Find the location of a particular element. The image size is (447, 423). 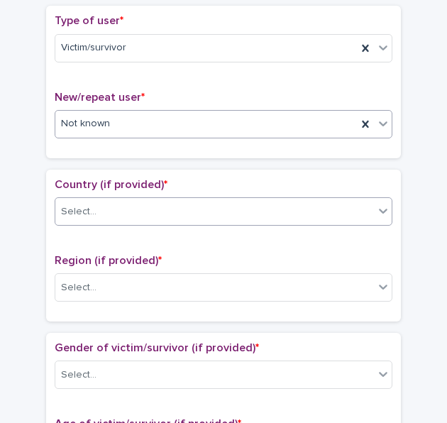

span: Country (if provided) is located at coordinates (111, 184).